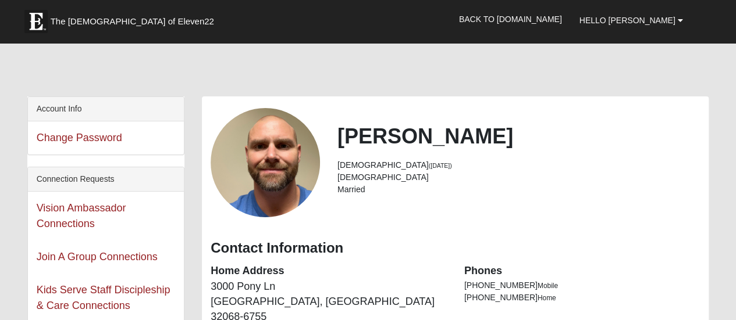 This screenshot has height=320, width=736. Describe the element at coordinates (518, 190) in the screenshot. I see `li: Married` at that location.